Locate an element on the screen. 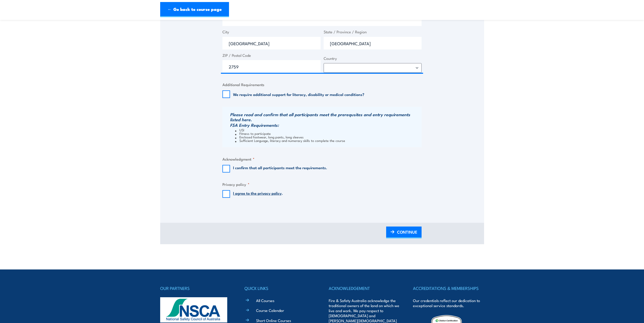 Image resolution: width=644 pixels, height=323 pixels. h3: Please read and confirm that all participants meet the prerequsites and entry requirements listed... is located at coordinates (325, 117).